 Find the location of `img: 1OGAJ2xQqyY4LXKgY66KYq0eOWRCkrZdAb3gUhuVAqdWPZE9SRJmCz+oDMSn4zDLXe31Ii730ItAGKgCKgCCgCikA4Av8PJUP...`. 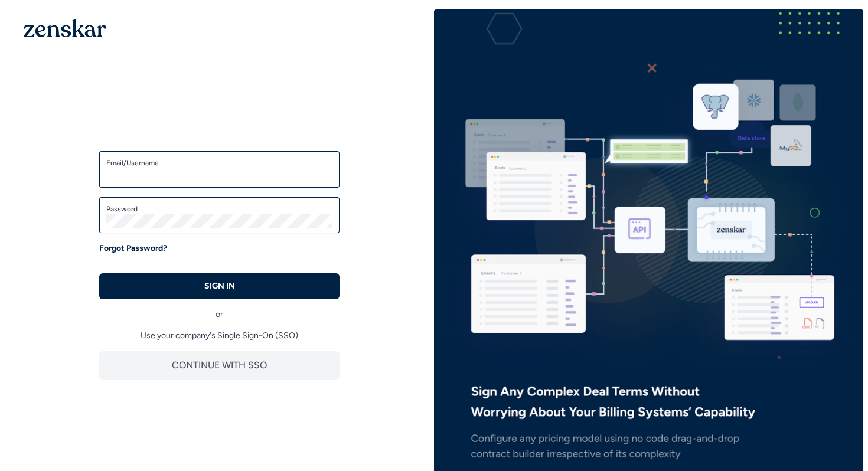

img: 1OGAJ2xQqyY4LXKgY66KYq0eOWRCkrZdAb3gUhuVAqdWPZE9SRJmCz+oDMSn4zDLXe31Ii730ItAGKgCKgCCgCikA4Av8PJUP... is located at coordinates (65, 28).